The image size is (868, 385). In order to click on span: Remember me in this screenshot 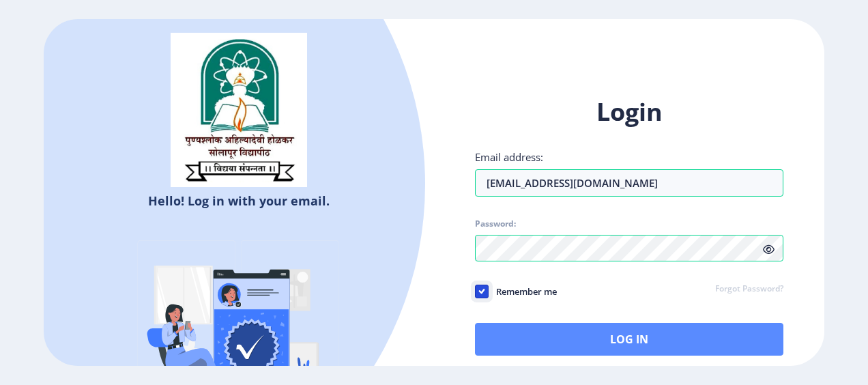, I will do `click(523, 291)`.